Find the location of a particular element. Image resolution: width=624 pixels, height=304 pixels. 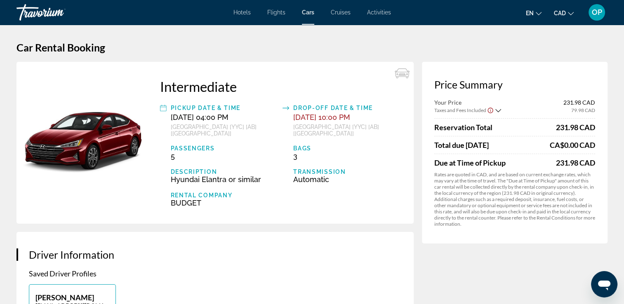

img: Hyundai Elantra or similar is located at coordinates (82, 143).